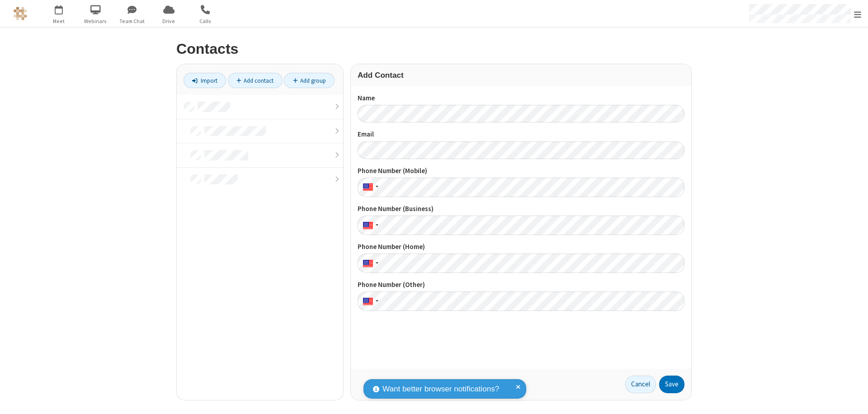 The image size is (868, 414). Describe the element at coordinates (95, 21) in the screenshot. I see `span: Webinars` at that location.